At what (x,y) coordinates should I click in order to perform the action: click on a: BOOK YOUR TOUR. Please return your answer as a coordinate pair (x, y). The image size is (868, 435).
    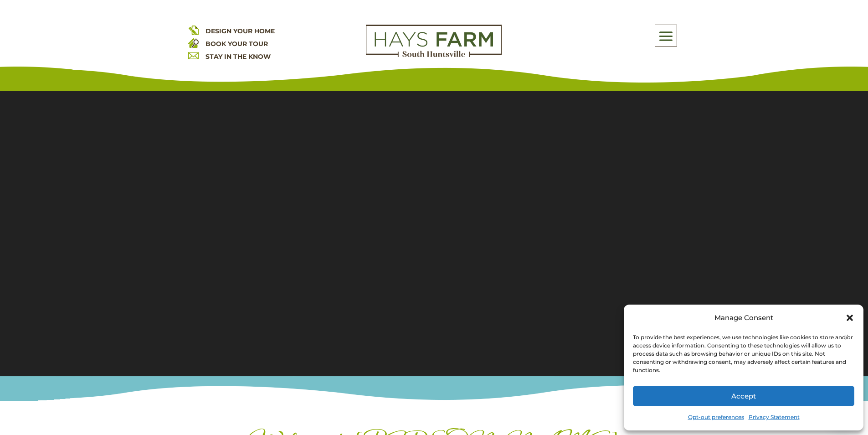
    Looking at the image, I should click on (237, 44).